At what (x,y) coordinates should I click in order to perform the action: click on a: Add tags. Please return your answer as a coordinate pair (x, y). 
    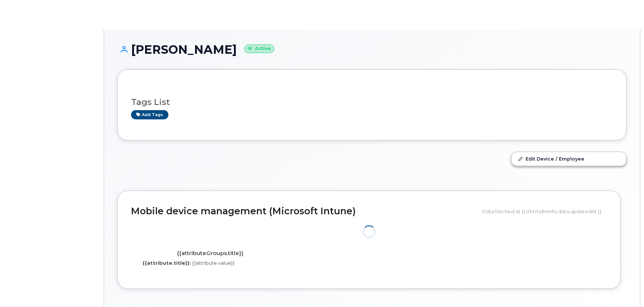
    Looking at the image, I should click on (149, 115).